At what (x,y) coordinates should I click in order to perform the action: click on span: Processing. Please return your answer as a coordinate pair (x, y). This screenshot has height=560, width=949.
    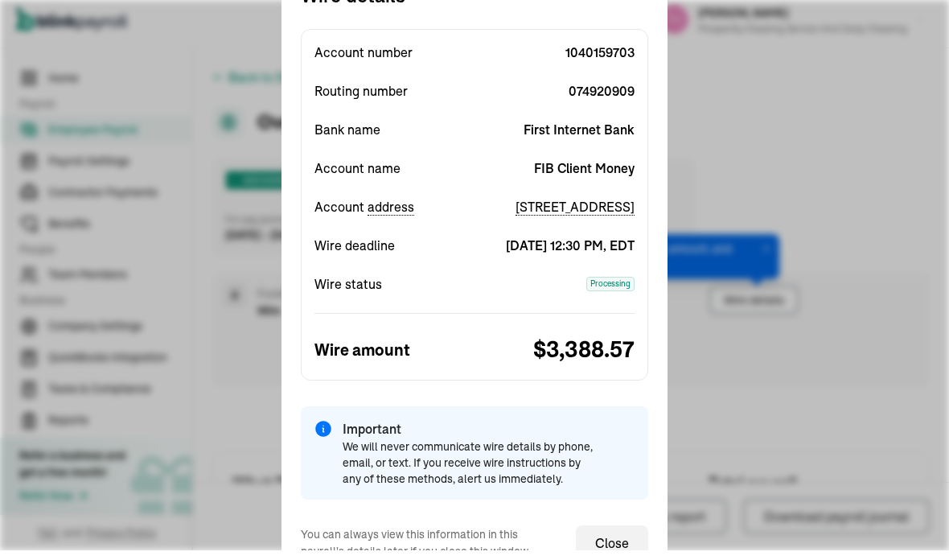
    Looking at the image, I should click on (611, 294).